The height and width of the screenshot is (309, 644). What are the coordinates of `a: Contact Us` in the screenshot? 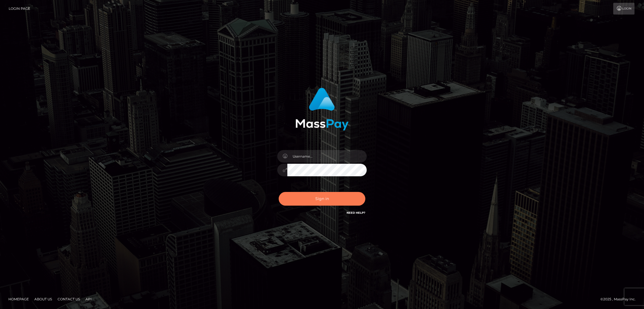 It's located at (69, 299).